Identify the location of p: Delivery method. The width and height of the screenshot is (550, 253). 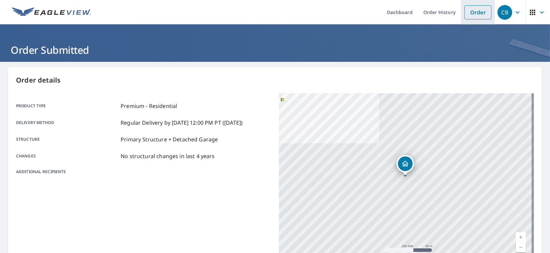
(67, 123).